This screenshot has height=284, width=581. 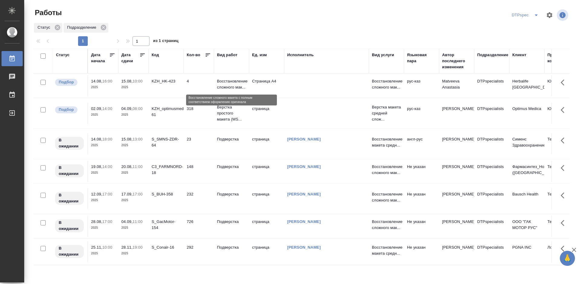 What do you see at coordinates (519, 55) in the screenshot?
I see `div: Клиент` at bounding box center [519, 55].